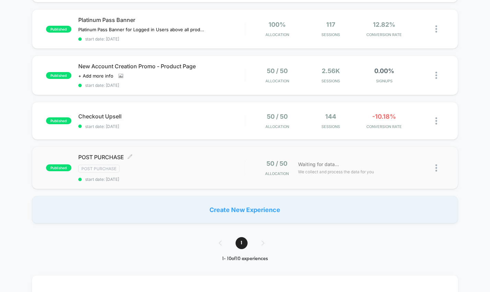  What do you see at coordinates (245, 210) in the screenshot?
I see `div: Create New Experience` at bounding box center [245, 210].